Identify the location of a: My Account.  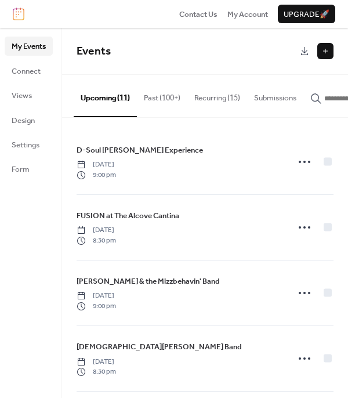
(248, 14).